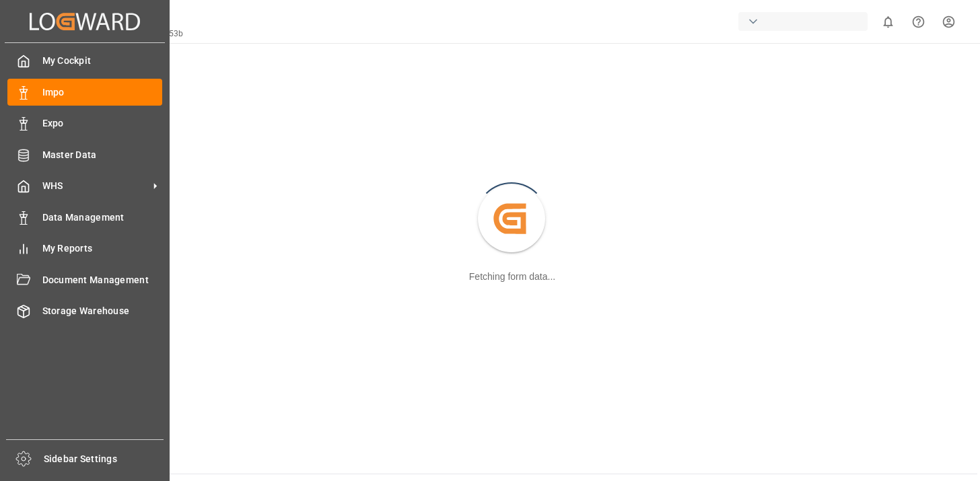 The width and height of the screenshot is (980, 481). What do you see at coordinates (102, 92) in the screenshot?
I see `span: Impo` at bounding box center [102, 92].